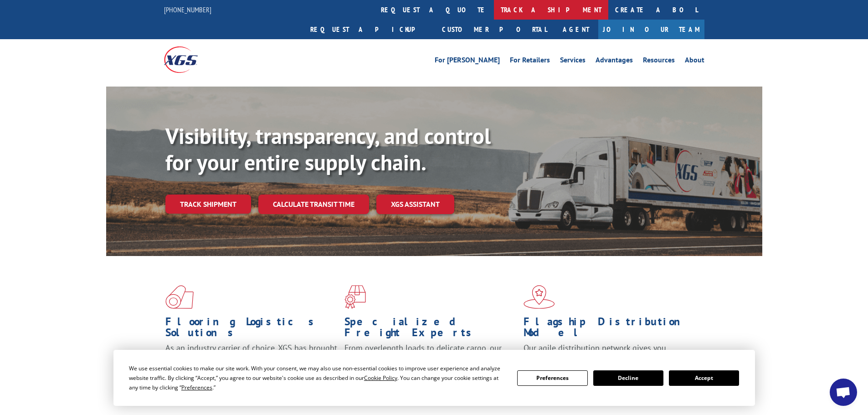  What do you see at coordinates (659, 62) in the screenshot?
I see `a: Resources` at bounding box center [659, 62].